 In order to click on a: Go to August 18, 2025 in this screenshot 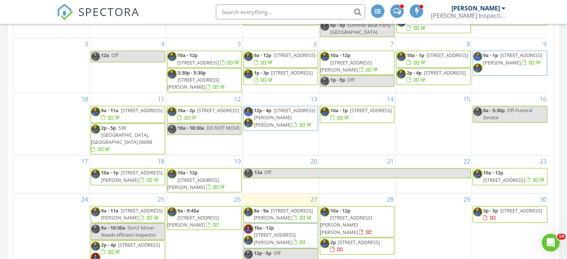, I will do `click(161, 161)`.